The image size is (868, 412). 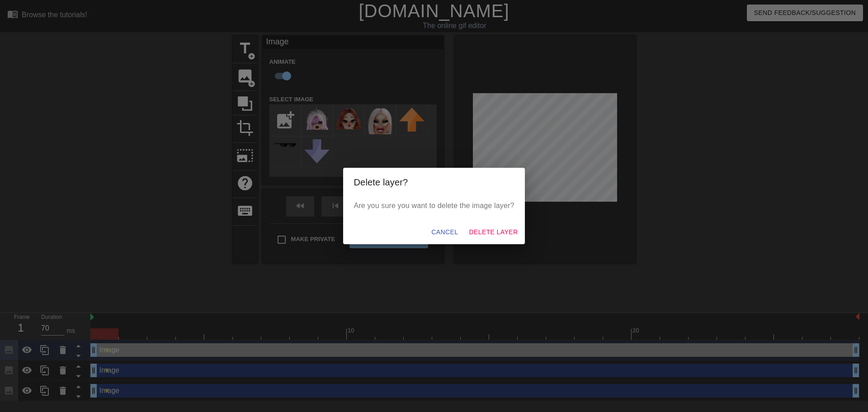 What do you see at coordinates (445, 232) in the screenshot?
I see `button: Cancel` at bounding box center [445, 232].